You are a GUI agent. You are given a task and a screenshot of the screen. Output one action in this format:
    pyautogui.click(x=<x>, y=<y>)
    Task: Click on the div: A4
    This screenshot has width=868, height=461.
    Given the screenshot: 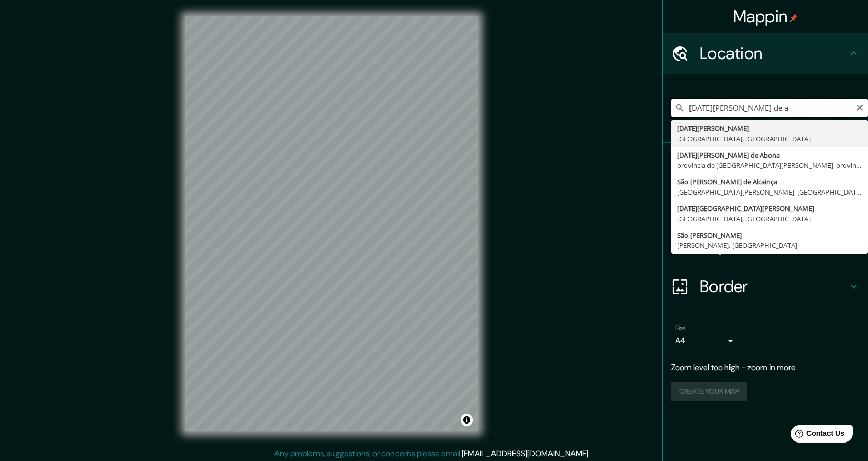 What is the action you would take?
    pyautogui.click(x=706, y=341)
    